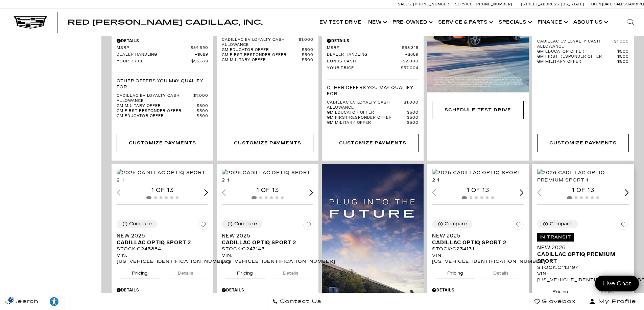  I want to click on span: Glovebox, so click(557, 302).